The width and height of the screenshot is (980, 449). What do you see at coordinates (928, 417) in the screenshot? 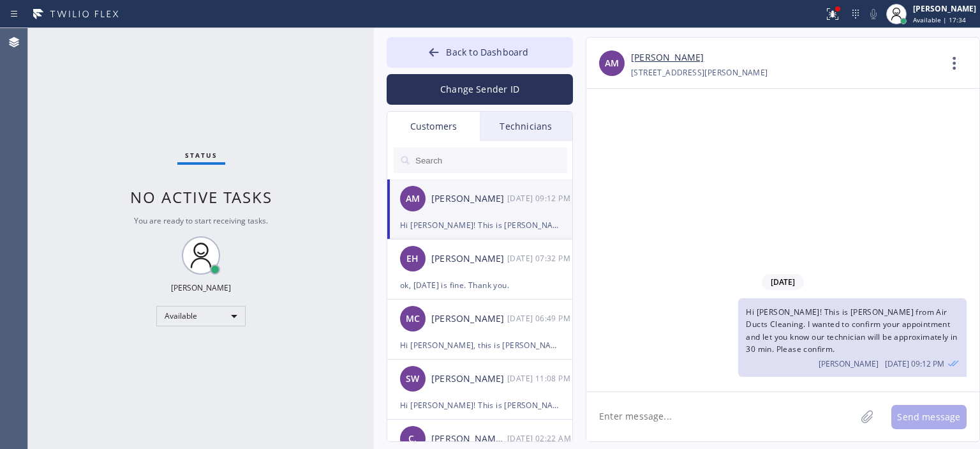
I see `button: Send message` at bounding box center [928, 417].